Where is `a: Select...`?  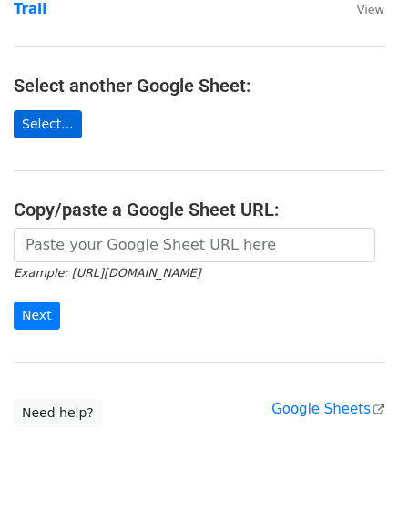 a: Select... is located at coordinates (48, 124).